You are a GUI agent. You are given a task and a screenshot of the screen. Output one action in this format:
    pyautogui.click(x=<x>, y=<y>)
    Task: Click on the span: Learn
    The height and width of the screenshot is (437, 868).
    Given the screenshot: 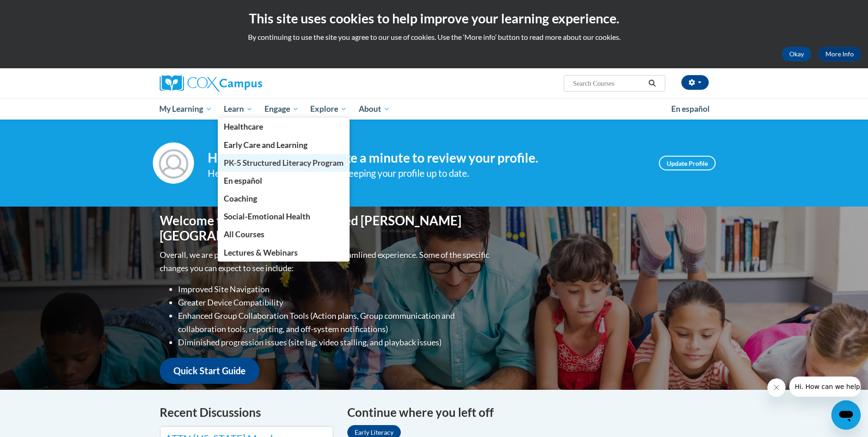 What is the action you would take?
    pyautogui.click(x=238, y=109)
    